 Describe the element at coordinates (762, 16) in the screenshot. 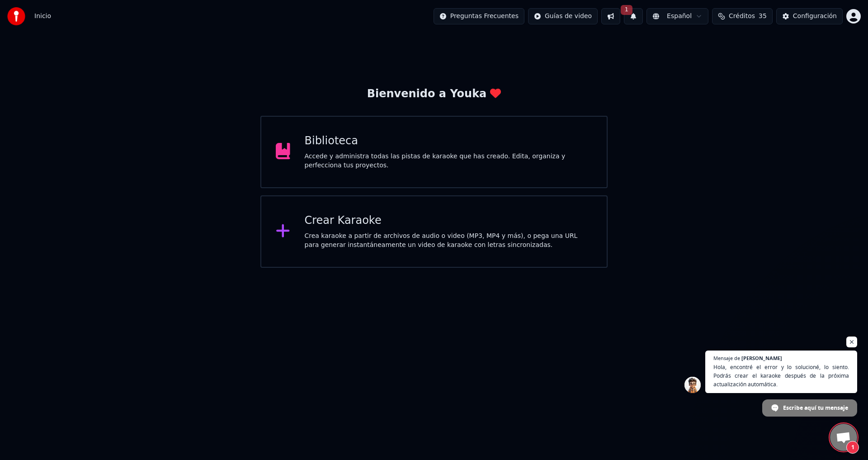

I see `span: 35` at that location.